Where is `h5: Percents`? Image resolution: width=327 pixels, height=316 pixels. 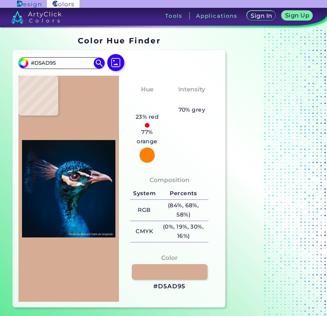
h5: Percents is located at coordinates (184, 193).